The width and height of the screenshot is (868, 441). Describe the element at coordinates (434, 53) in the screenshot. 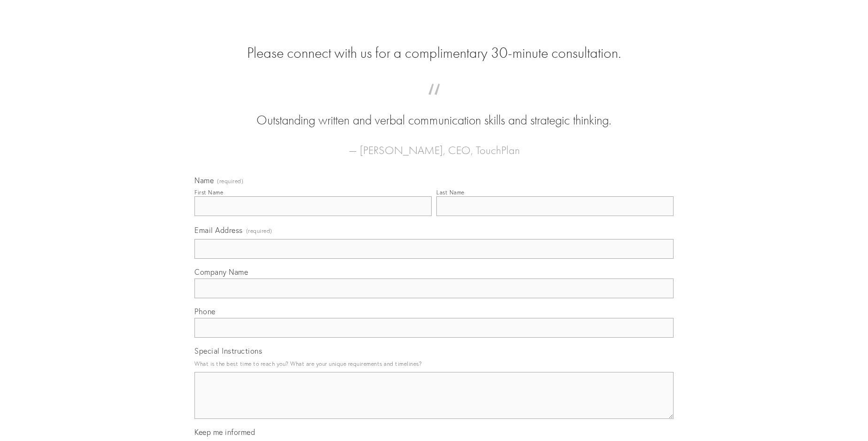

I see `h2: Please connect with us for a complimentary 30-minute consultation.` at that location.